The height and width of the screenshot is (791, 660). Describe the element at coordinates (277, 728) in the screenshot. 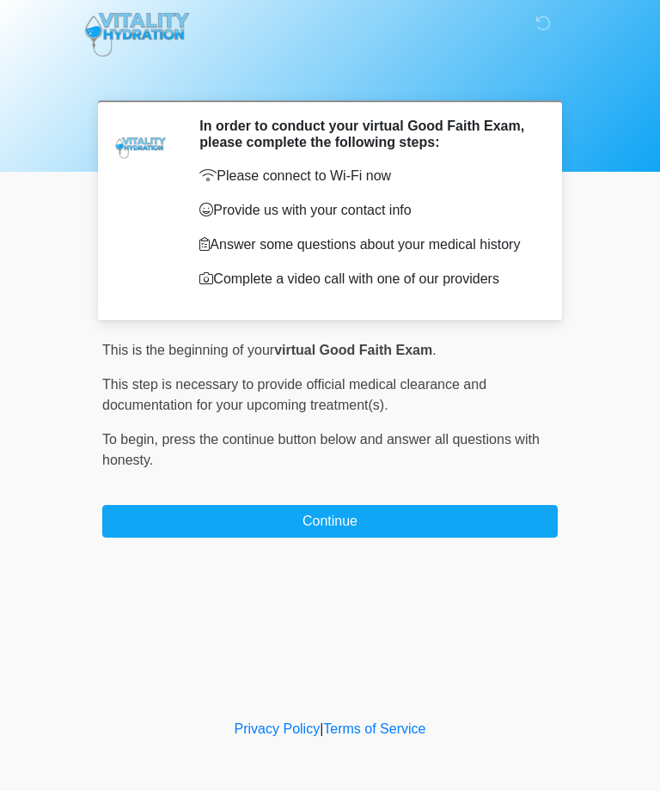

I see `a: Privacy Policy` at that location.